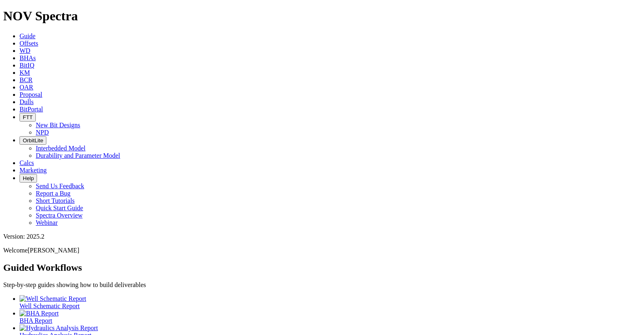 Image resolution: width=644 pixels, height=335 pixels. What do you see at coordinates (29, 43) in the screenshot?
I see `a: Offsets` at bounding box center [29, 43].